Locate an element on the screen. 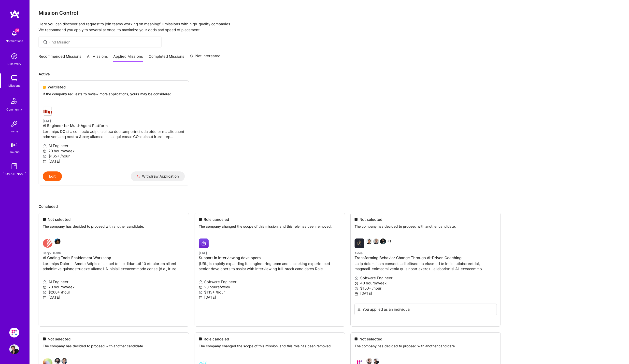  img: Steelbay.ai company logo is located at coordinates (48, 111).